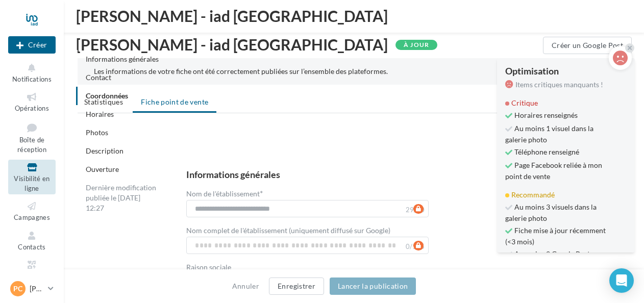 This screenshot has width=644, height=303. What do you see at coordinates (373, 286) in the screenshot?
I see `button: Lancer la publication` at bounding box center [373, 286].